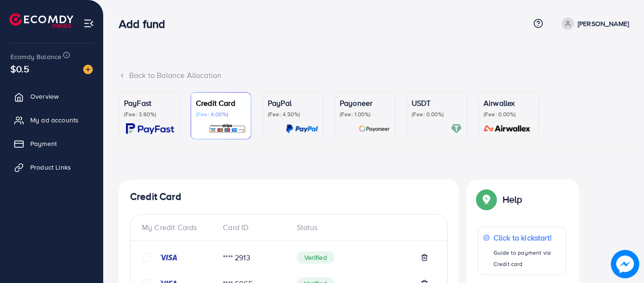 This screenshot has width=644, height=283. I want to click on span: $0.5, so click(20, 68).